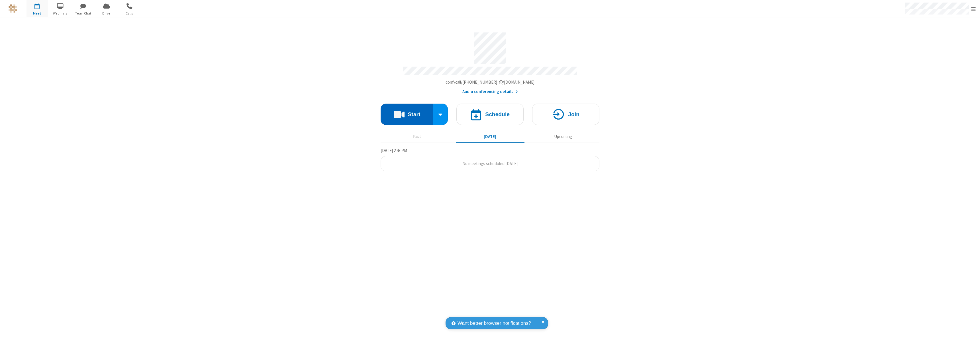 This screenshot has width=980, height=339. Describe the element at coordinates (490, 92) in the screenshot. I see `button: Audio conferencing details` at that location.